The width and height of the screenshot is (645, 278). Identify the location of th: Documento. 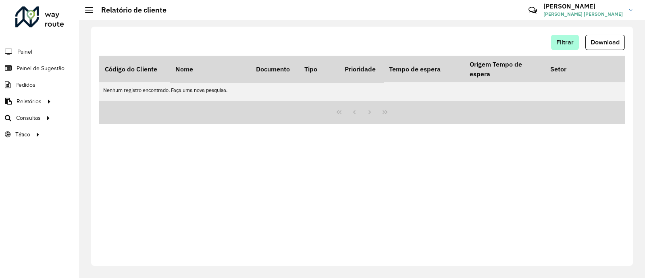
(274, 69).